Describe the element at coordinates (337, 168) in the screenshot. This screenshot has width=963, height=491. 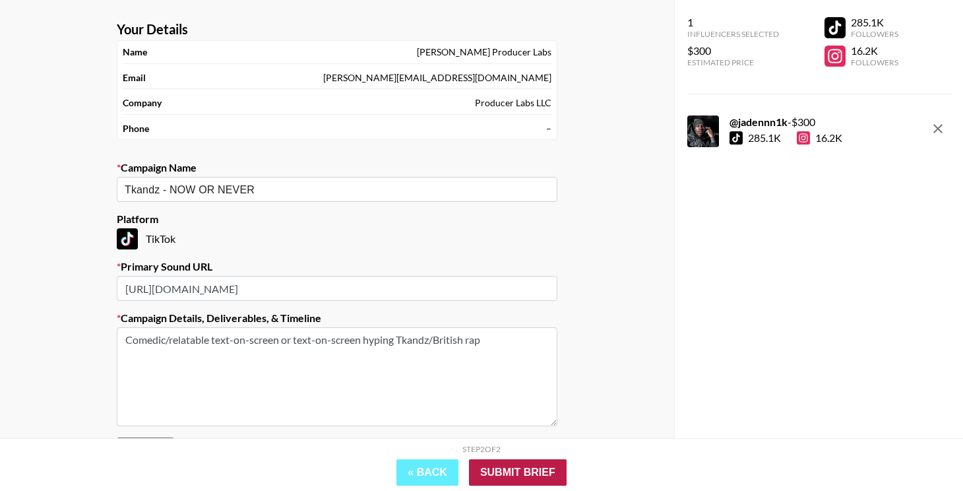
I see `label: Campaign Name` at that location.